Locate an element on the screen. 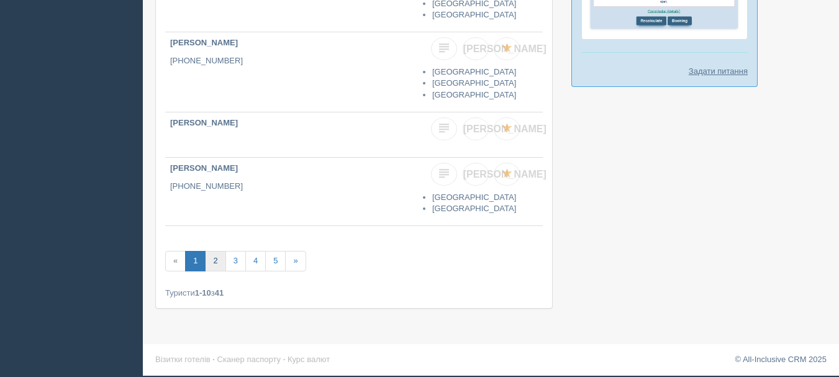  a: 1 is located at coordinates (195, 261).